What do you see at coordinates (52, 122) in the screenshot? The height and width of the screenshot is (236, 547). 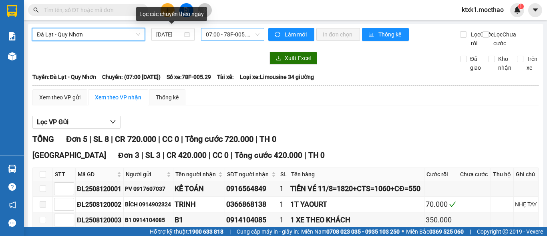 I see `span: Lọc VP Gửi` at bounding box center [52, 122].